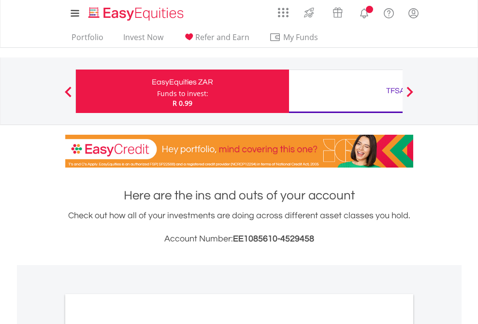 The image size is (478, 324). I want to click on div: Funds to invest:, so click(183, 94).